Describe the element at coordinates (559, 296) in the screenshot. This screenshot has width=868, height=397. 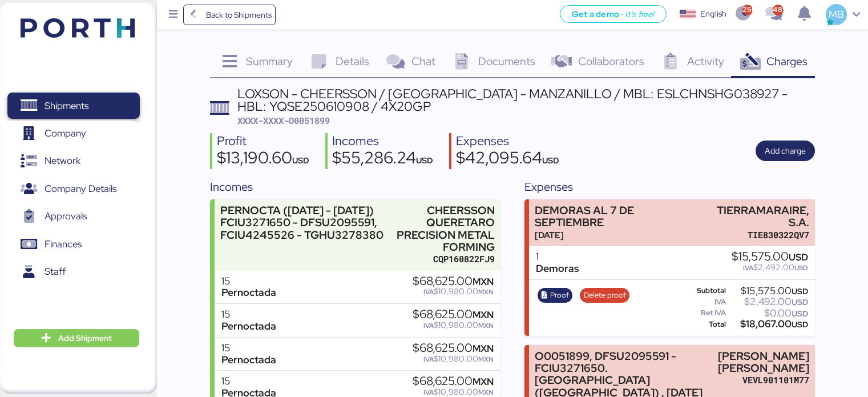
I see `span: Proof` at that location.